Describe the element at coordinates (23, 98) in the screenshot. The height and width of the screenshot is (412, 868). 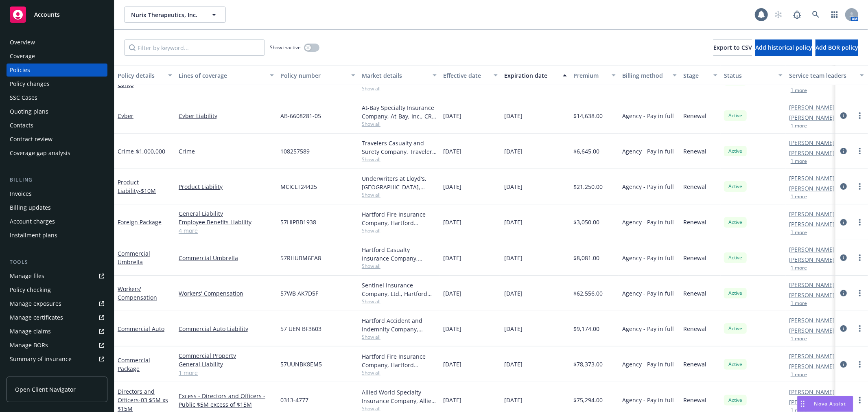
I see `div: SSC Cases` at that location.